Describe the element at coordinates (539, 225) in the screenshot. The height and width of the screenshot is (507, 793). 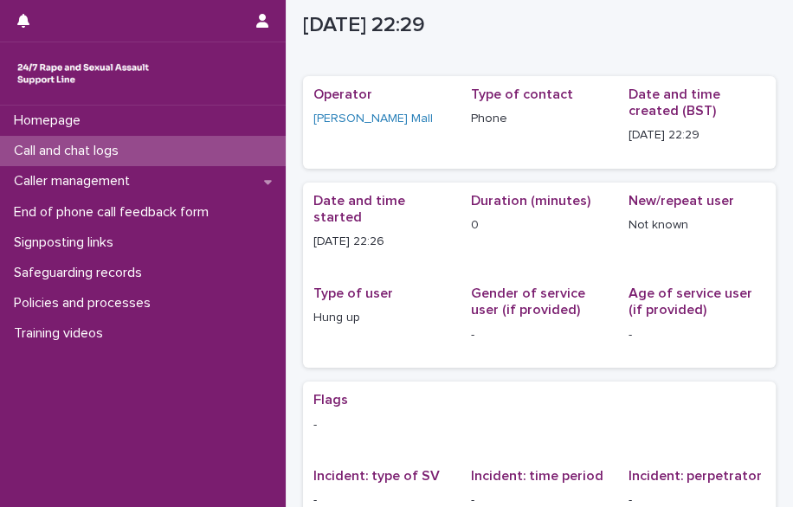
I see `p: 0` at that location.